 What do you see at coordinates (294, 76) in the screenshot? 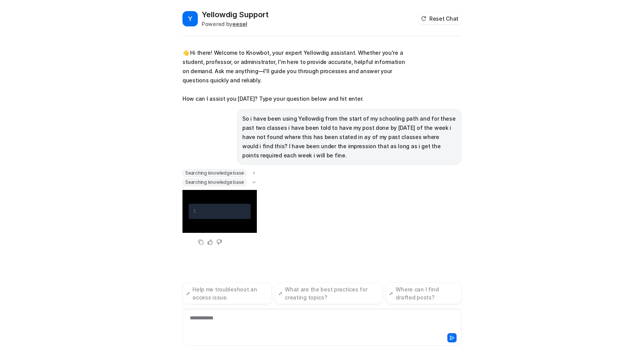
I see `p: 👋 Hi there! Welcome to Knowbot, your expert Yellowdig assistant. Whether you're a student, profes...` at bounding box center [294, 76].